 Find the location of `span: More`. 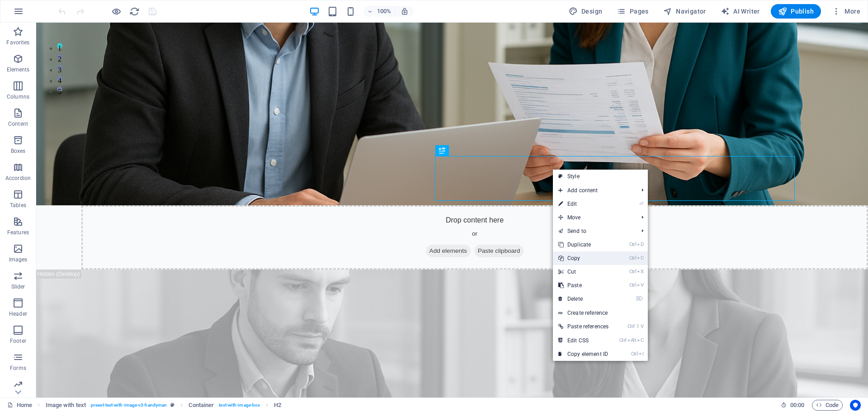

span: More is located at coordinates (846, 11).